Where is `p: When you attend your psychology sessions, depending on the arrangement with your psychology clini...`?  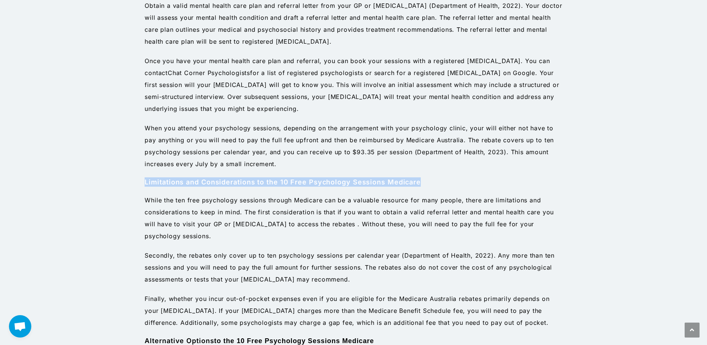
p: When you attend your psychology sessions, depending on the arrangement with your psychology clini... is located at coordinates (353, 146).